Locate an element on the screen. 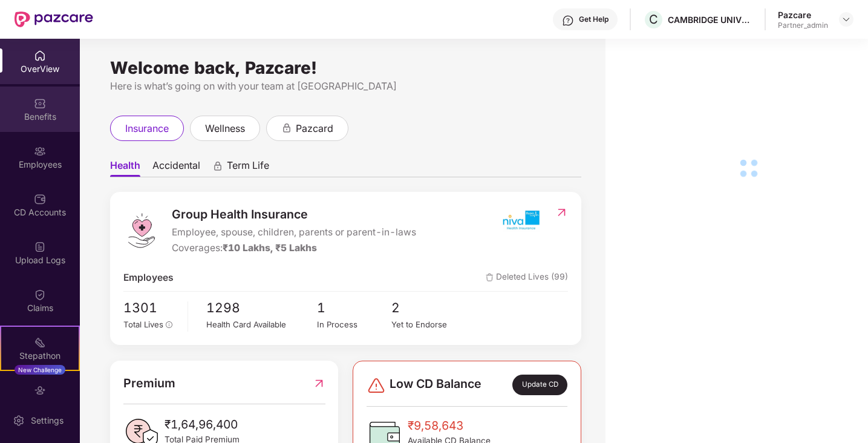 The width and height of the screenshot is (868, 443). img: logo is located at coordinates (142, 231).